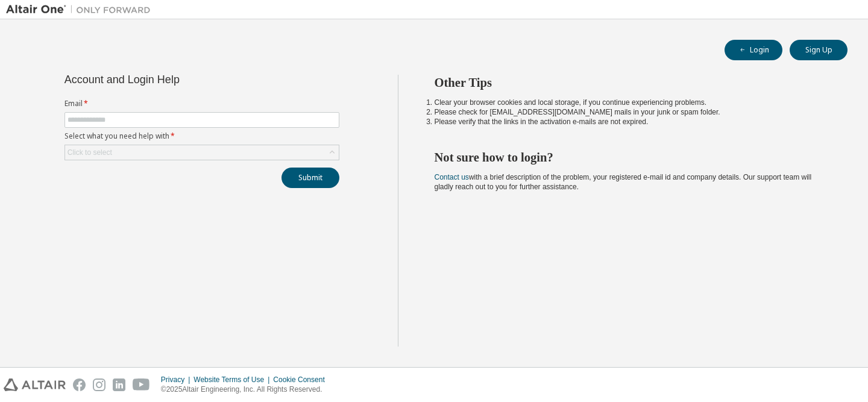 The height and width of the screenshot is (402, 868). I want to click on h2: Not sure how to login?, so click(631, 158).